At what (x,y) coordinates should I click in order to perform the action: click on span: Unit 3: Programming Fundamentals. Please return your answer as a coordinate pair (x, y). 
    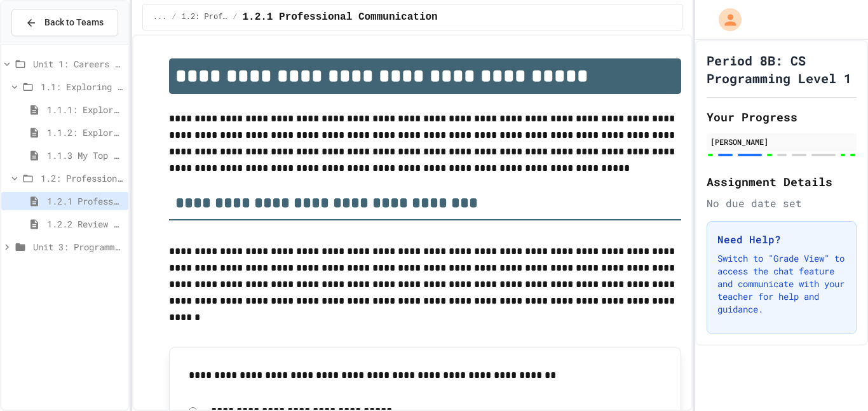
    Looking at the image, I should click on (78, 246).